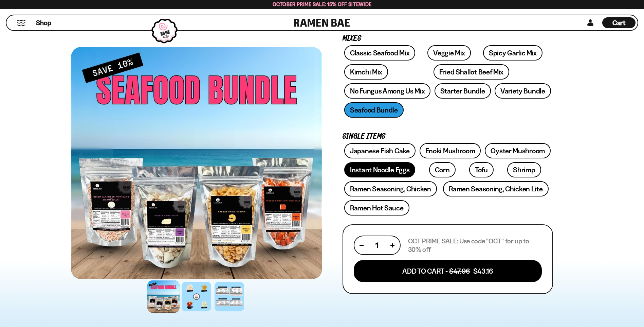  What do you see at coordinates (496, 188) in the screenshot?
I see `a: Ramen Seasoning, Chicken Lite` at bounding box center [496, 188].